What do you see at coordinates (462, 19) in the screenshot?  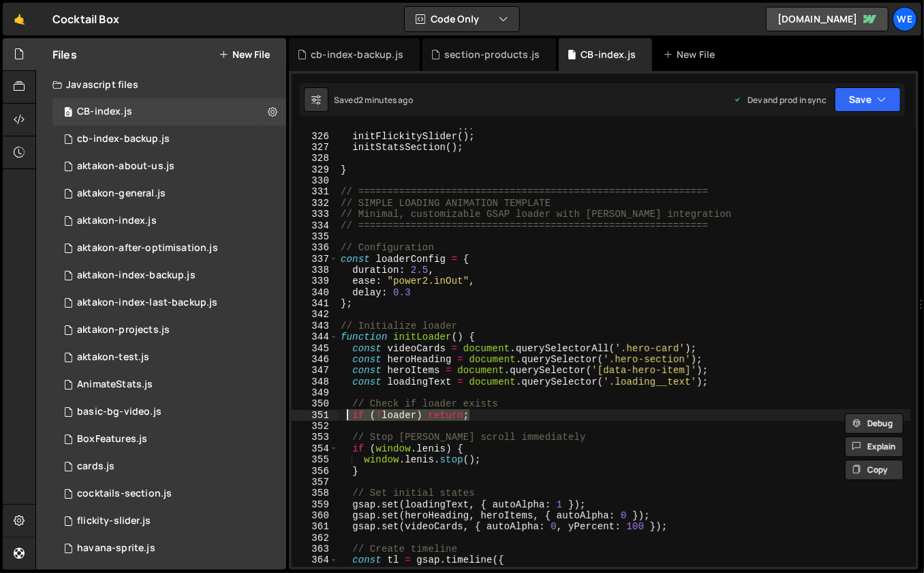 I see `button: Code Only` at bounding box center [462, 19].